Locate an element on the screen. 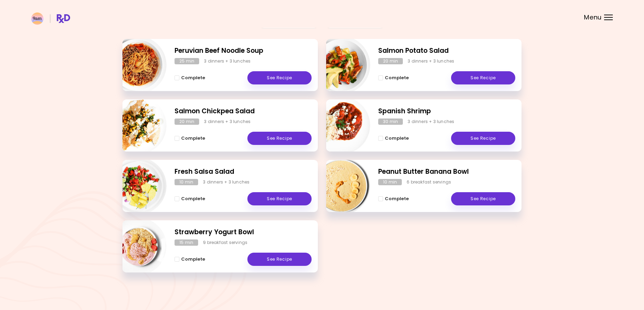 This screenshot has width=644, height=310. button: Complete - Peruvian Beef Noodle Soup is located at coordinates (189, 78).